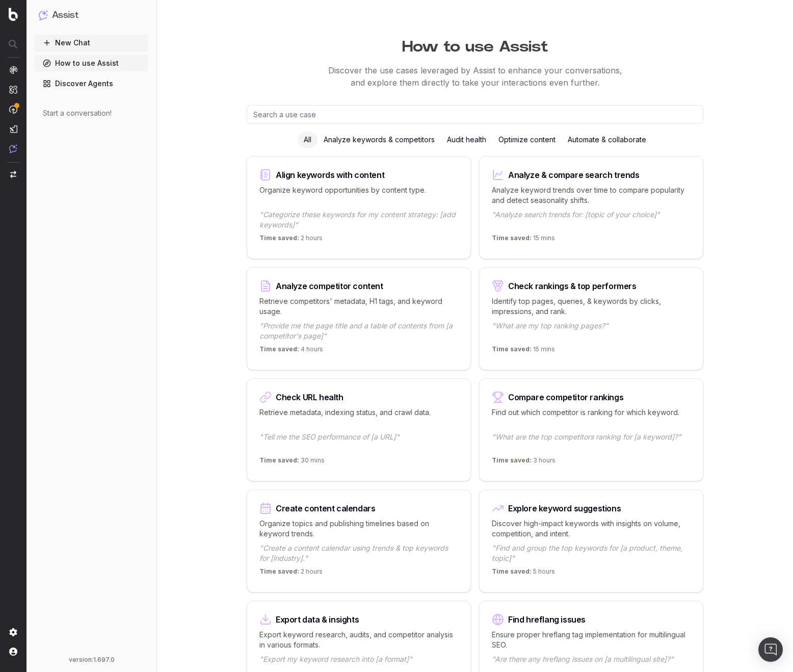  Describe the element at coordinates (524, 463) in the screenshot. I see `p: 3 hours` at that location.